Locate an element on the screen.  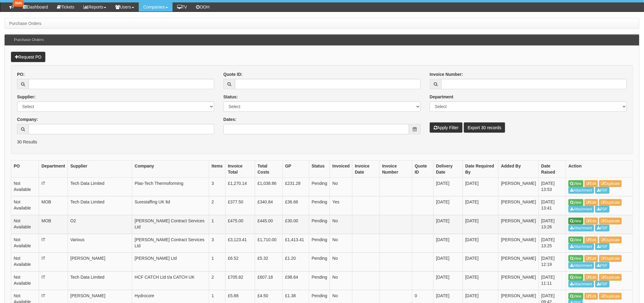
td: Yes is located at coordinates (341, 206).